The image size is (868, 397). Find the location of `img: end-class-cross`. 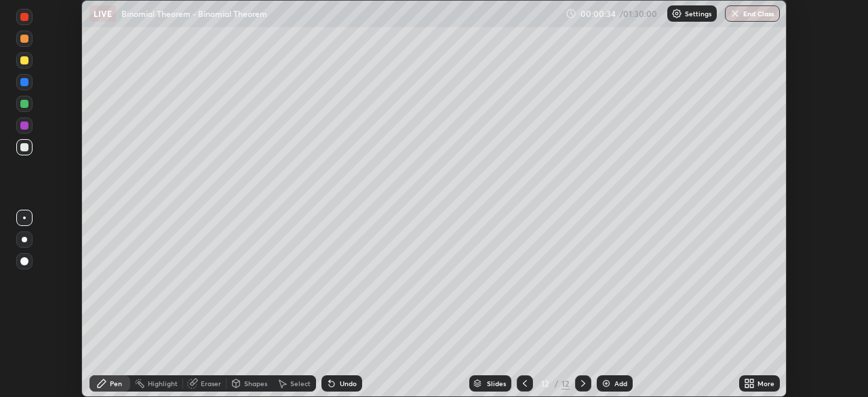

img: end-class-cross is located at coordinates (735, 14).